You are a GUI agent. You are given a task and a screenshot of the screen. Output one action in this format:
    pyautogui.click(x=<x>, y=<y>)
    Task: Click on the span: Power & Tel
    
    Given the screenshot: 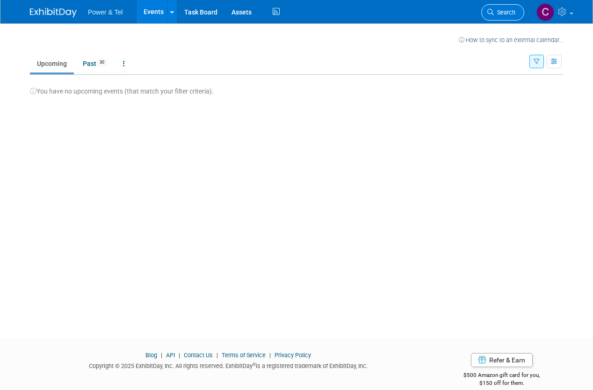 What is the action you would take?
    pyautogui.click(x=105, y=12)
    